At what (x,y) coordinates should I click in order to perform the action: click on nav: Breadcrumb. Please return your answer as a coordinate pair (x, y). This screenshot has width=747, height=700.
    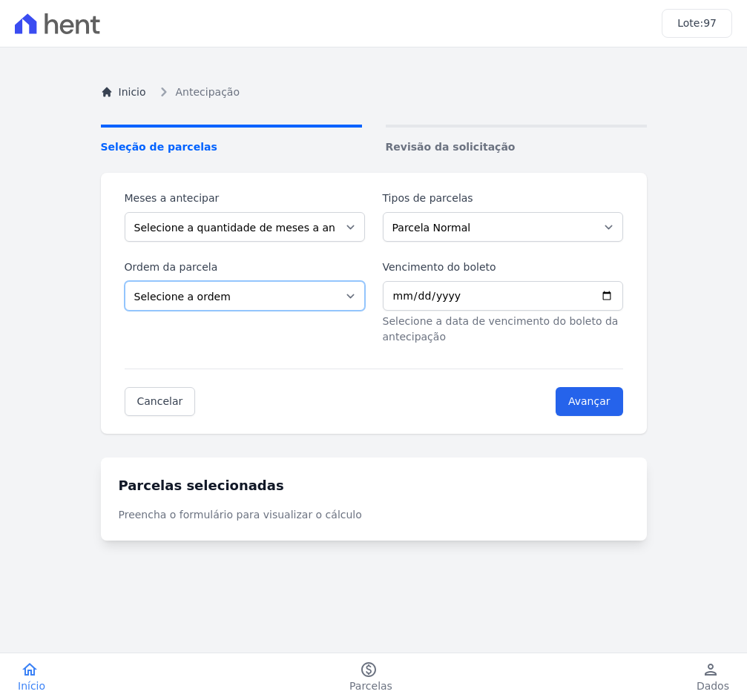
    Looking at the image, I should click on (374, 92).